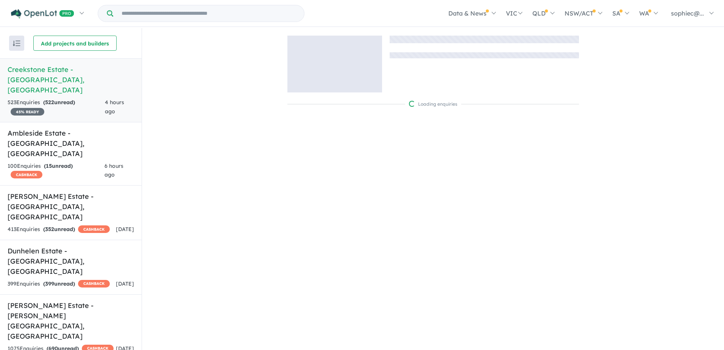 The image size is (724, 350). I want to click on span: 399, so click(50, 283).